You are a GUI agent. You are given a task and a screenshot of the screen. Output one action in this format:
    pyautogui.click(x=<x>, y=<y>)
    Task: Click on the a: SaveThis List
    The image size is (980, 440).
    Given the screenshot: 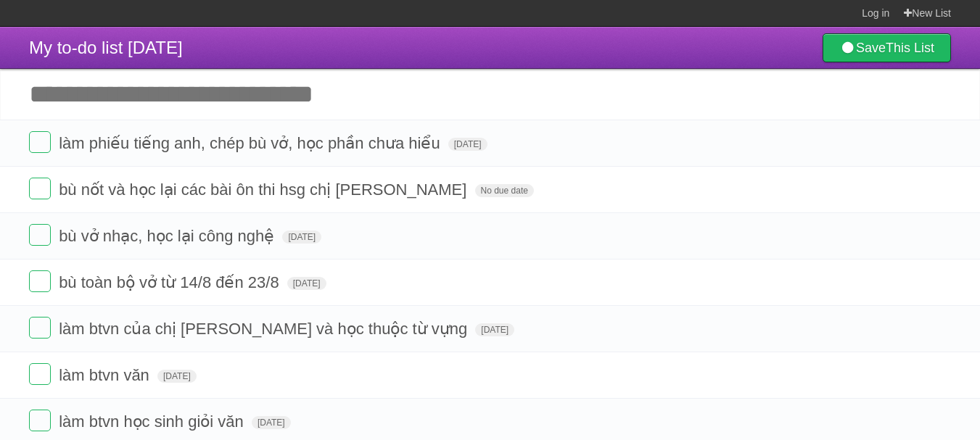 What is the action you would take?
    pyautogui.click(x=886, y=48)
    